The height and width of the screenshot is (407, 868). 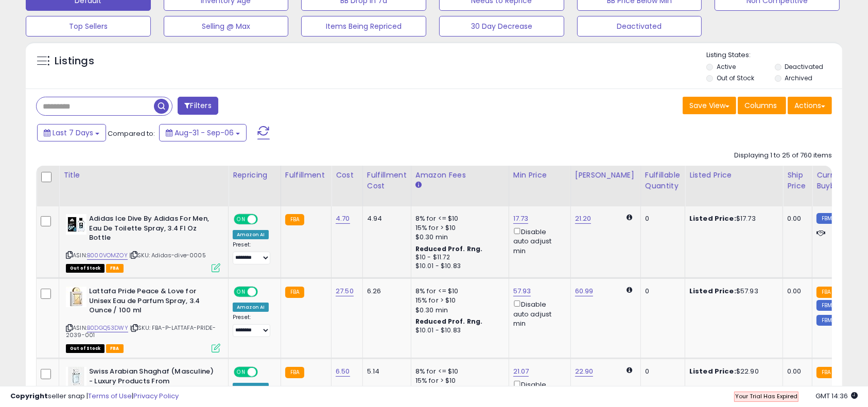 What do you see at coordinates (798, 78) in the screenshot?
I see `label: Archived` at bounding box center [798, 78].